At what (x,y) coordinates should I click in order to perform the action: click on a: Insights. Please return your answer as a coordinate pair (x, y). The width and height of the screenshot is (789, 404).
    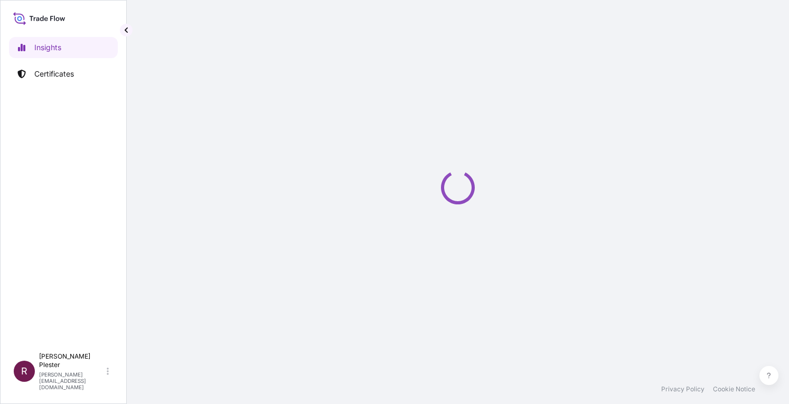
    Looking at the image, I should click on (63, 48).